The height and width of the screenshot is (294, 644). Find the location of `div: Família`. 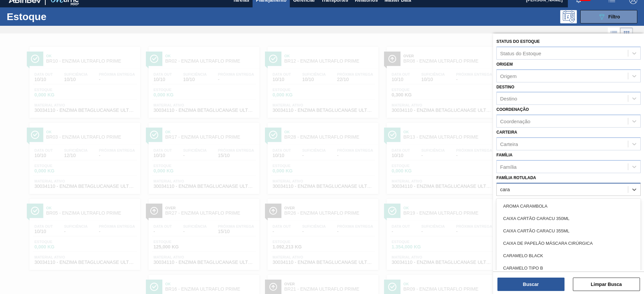

div: Família is located at coordinates (508, 166).